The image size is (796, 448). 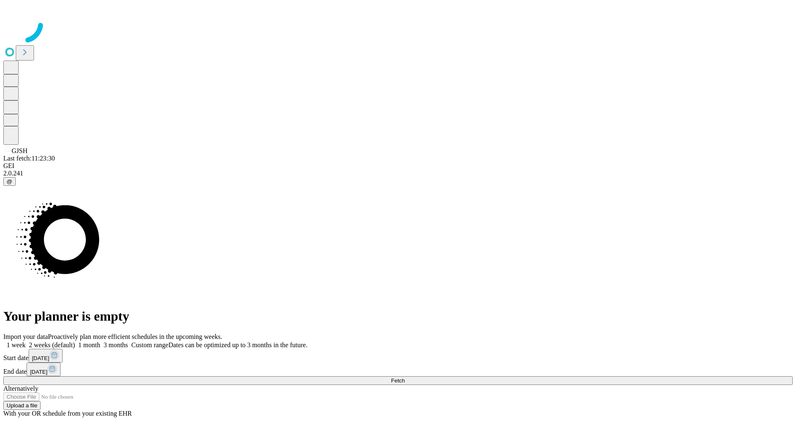 I want to click on span: Fetch, so click(x=397, y=380).